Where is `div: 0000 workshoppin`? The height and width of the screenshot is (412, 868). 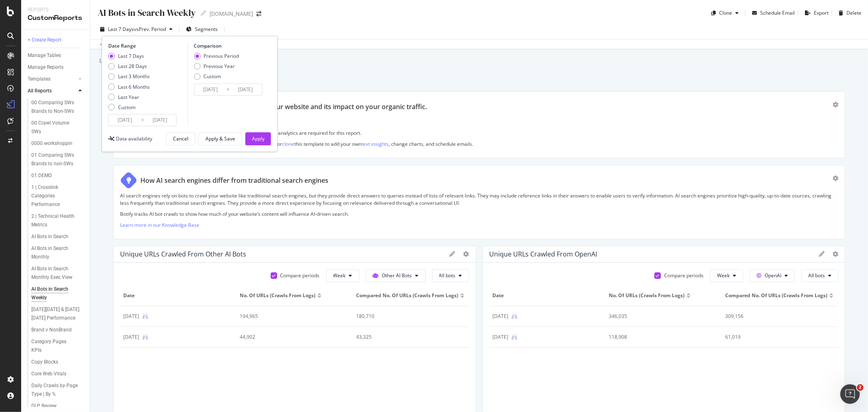
div: 0000 workshoppin is located at coordinates (51, 143).